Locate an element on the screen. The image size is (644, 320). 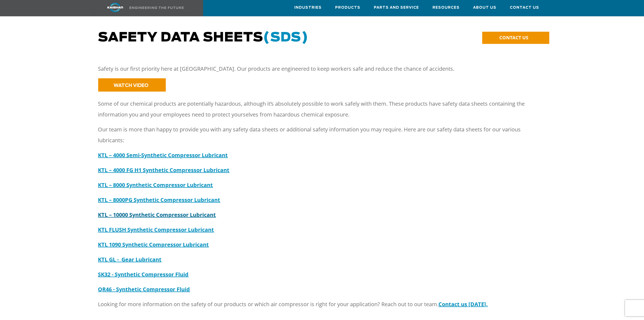
a: Parts and Service is located at coordinates (396, 7).